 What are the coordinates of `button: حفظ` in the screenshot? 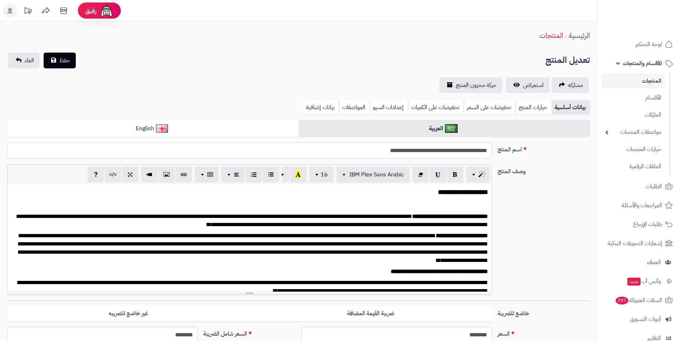 It's located at (60, 60).